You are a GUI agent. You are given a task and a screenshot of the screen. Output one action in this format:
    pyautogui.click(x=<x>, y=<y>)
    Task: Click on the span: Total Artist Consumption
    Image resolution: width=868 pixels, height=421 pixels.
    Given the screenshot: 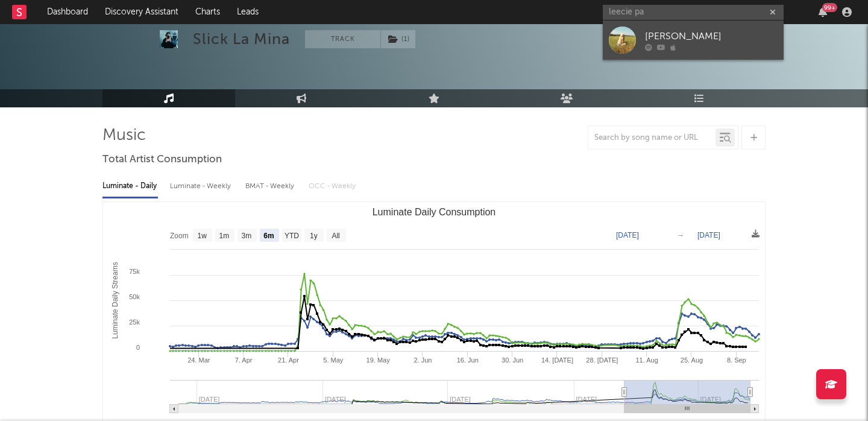 What is the action you would take?
    pyautogui.click(x=162, y=159)
    